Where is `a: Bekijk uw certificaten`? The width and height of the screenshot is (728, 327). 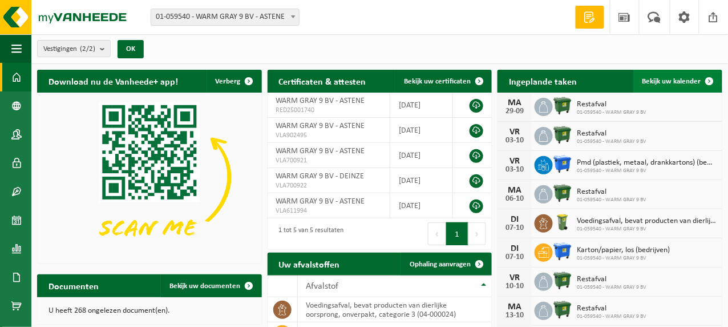 a: Bekijk uw certificaten is located at coordinates (443, 81).